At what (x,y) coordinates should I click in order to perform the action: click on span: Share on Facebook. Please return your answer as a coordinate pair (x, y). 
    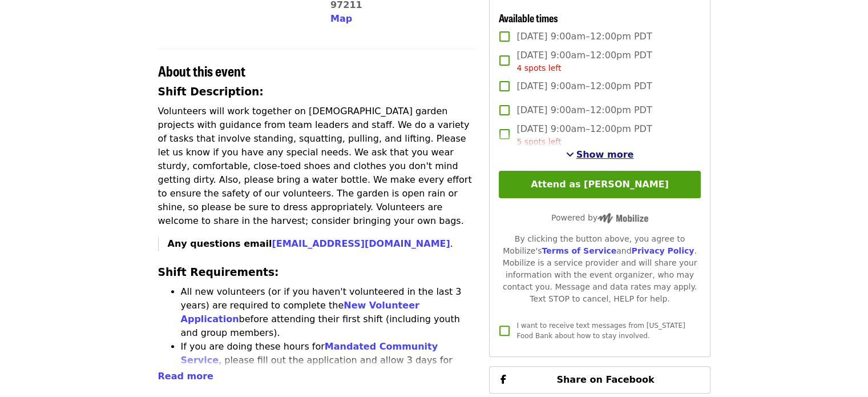
    Looking at the image, I should click on (605, 379).